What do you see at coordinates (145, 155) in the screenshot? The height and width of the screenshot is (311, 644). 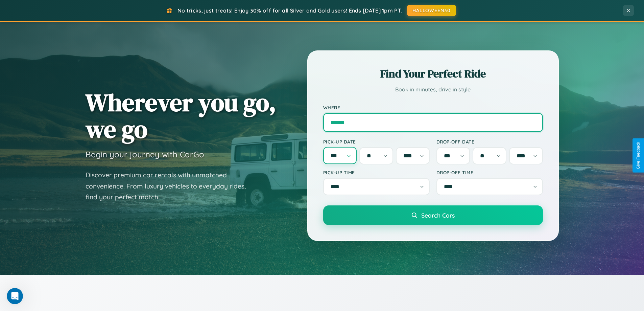 I see `h3: Begin your journey with CarGo` at bounding box center [145, 155].